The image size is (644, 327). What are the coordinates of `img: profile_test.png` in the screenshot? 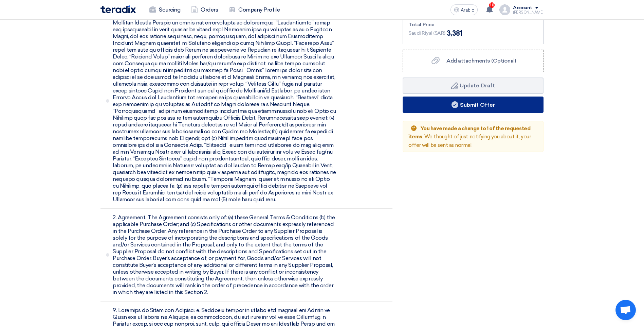 It's located at (505, 10).